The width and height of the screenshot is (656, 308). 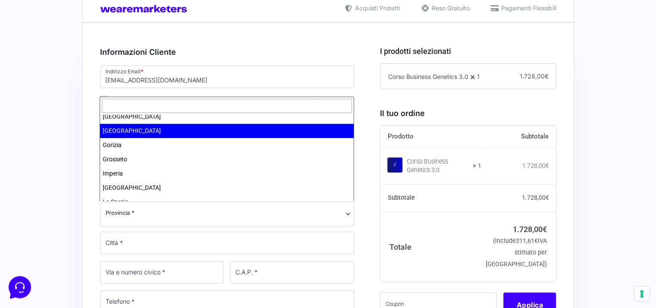 What do you see at coordinates (41, 110) in the screenshot?
I see `span: Trova una risposta` at bounding box center [41, 110].